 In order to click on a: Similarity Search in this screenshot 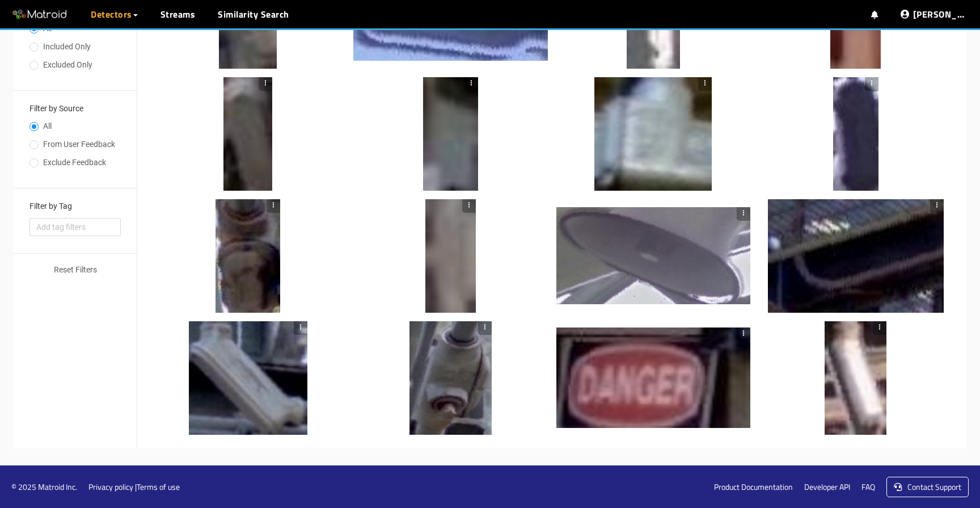, I will do `click(254, 14)`.